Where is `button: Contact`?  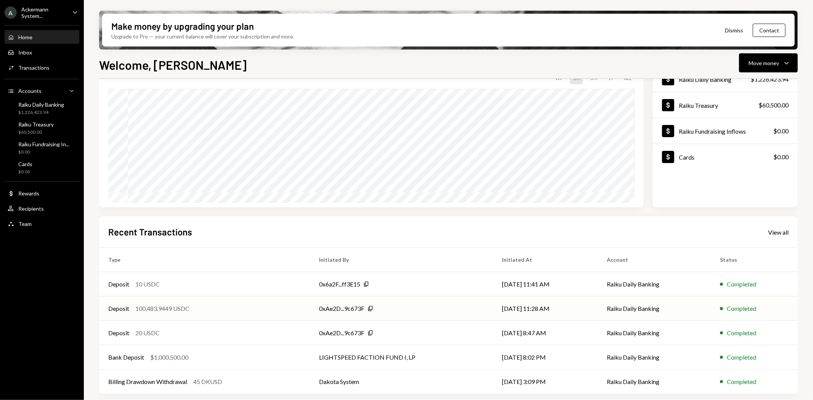
button: Contact is located at coordinates (769, 30).